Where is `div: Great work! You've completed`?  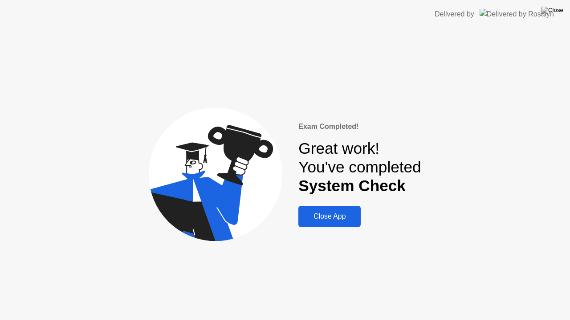 div: Great work! You've completed is located at coordinates (359, 167).